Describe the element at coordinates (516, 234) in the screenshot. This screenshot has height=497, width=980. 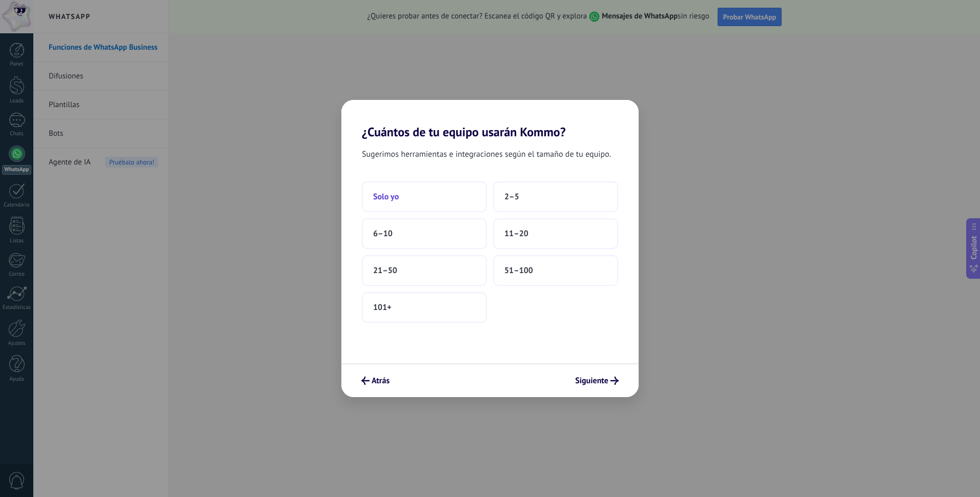
I see `span: 11–20` at that location.